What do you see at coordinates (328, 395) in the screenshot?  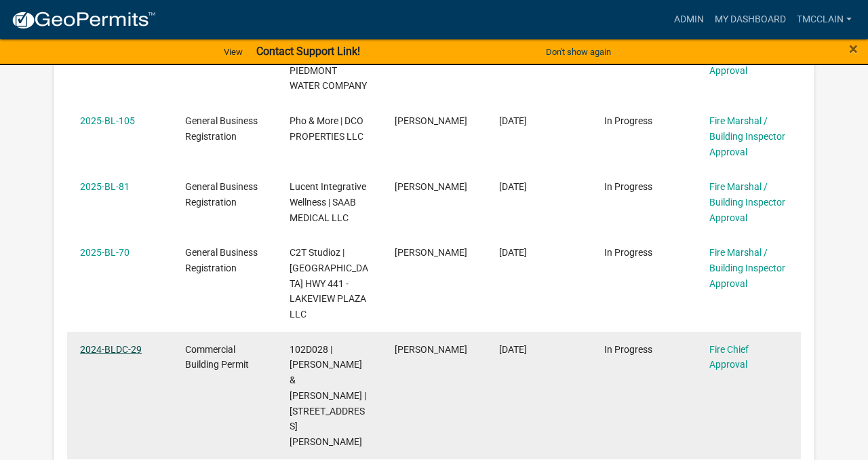 I see `span: 102D028 | MILLER LUCAS C & DEBORAH J | 6000 west dixie hwy` at bounding box center [328, 395].